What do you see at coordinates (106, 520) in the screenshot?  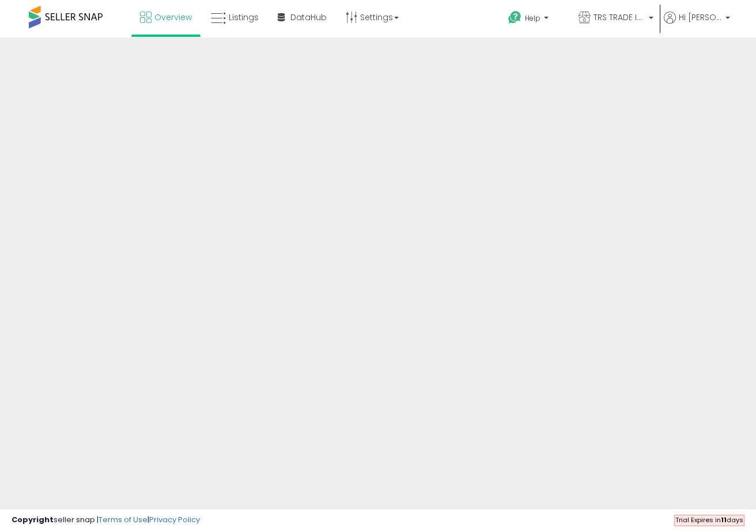 I see `div: seller snap | |` at bounding box center [106, 520].